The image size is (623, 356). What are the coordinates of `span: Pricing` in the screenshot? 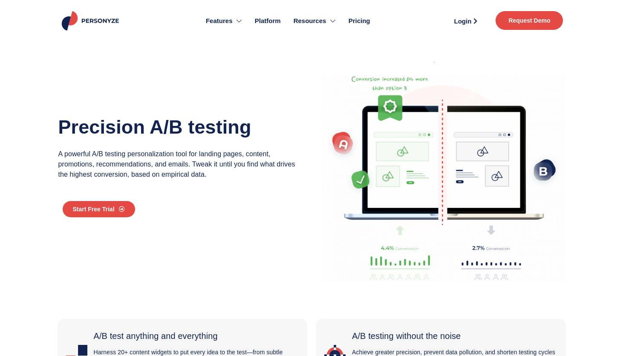 It's located at (359, 21).